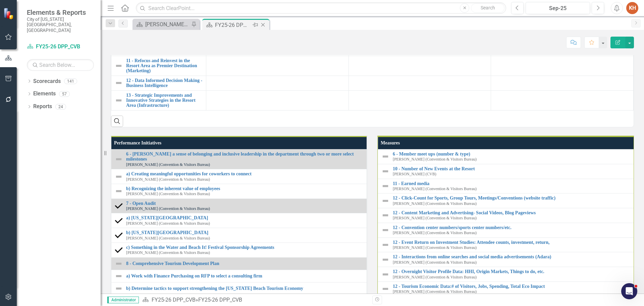 This screenshot has width=644, height=306. I want to click on a: 7 - Open Audit, so click(244, 203).